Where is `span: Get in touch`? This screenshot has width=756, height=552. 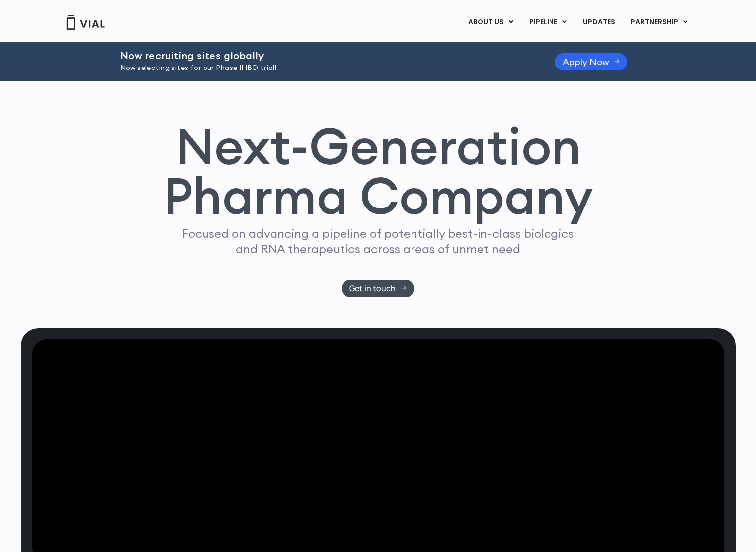 span: Get in touch is located at coordinates (372, 288).